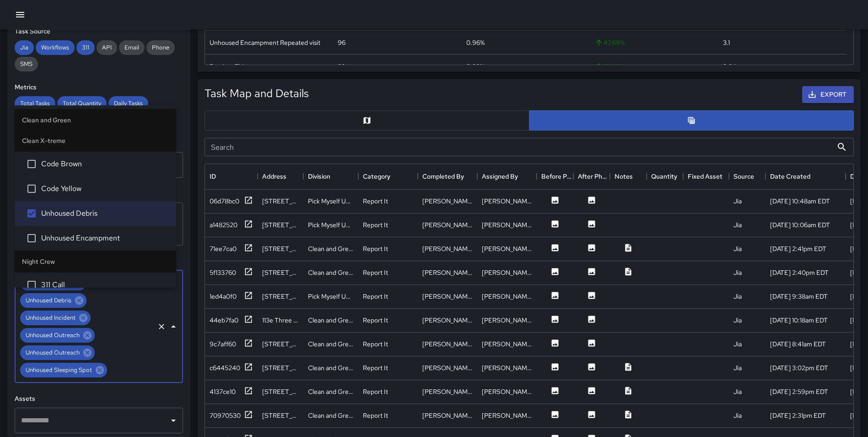 This screenshot has height=437, width=868. I want to click on span: Workflows, so click(55, 47).